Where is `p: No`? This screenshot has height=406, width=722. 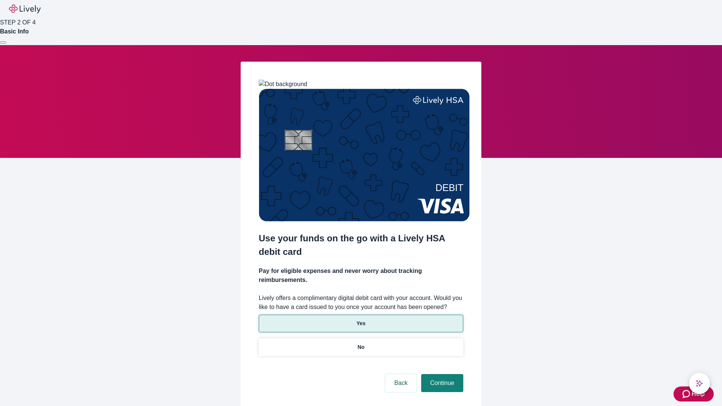
p: No is located at coordinates (361, 347).